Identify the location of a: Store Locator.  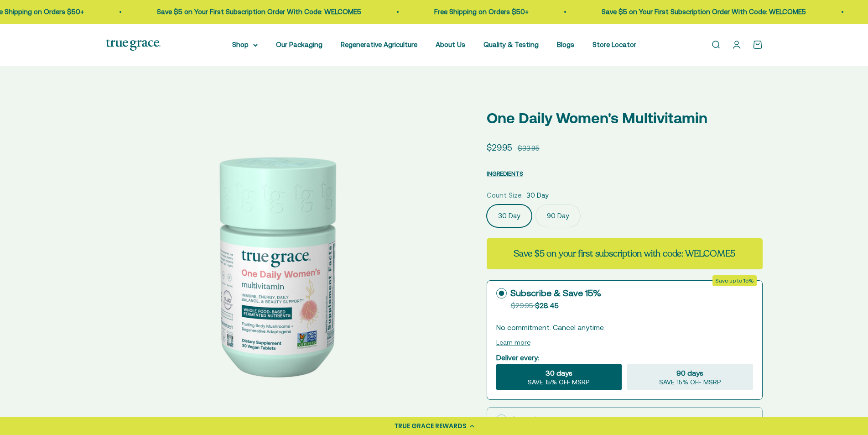
(614, 44).